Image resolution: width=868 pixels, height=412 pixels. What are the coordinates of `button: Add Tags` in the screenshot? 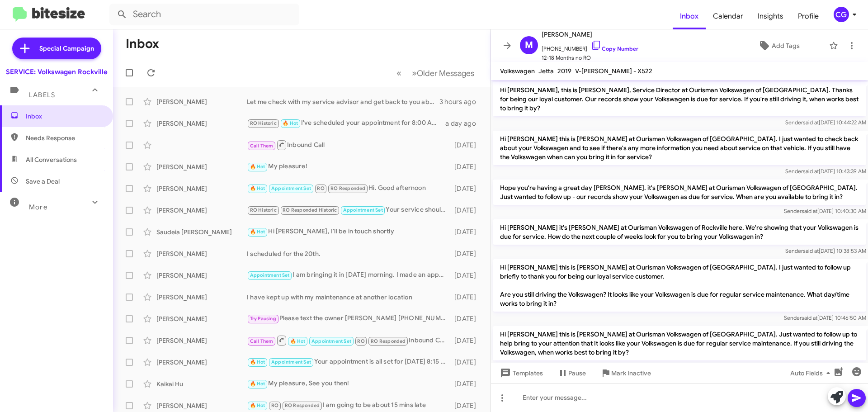 It's located at (778, 46).